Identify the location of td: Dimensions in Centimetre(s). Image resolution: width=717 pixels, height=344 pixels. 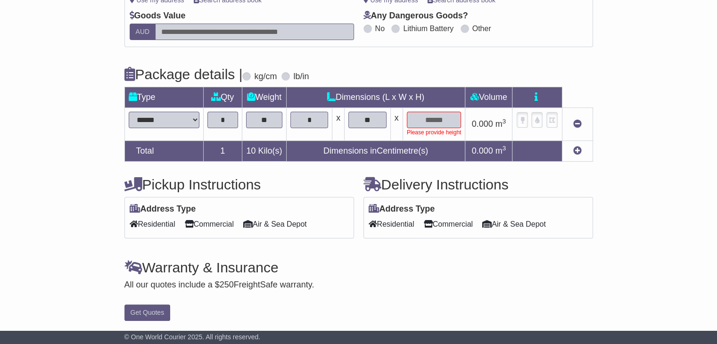
(375, 151).